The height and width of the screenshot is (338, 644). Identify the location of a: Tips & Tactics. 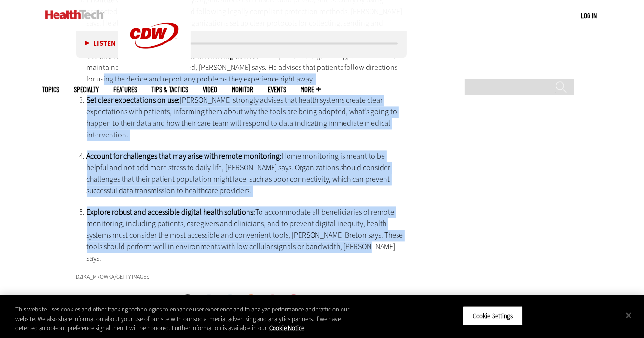
(170, 89).